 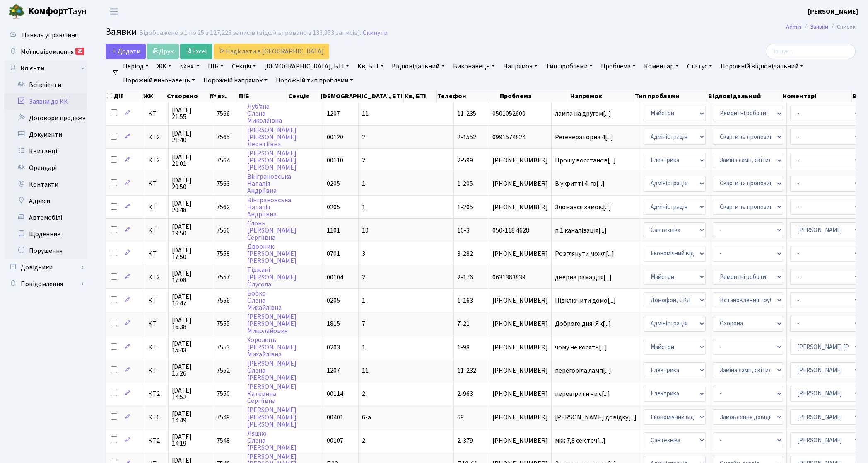 I want to click on a: Напрямок, so click(x=520, y=66).